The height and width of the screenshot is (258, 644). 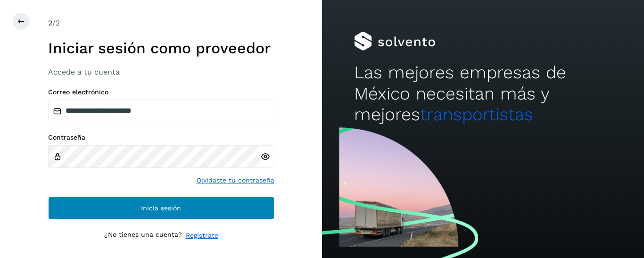 I want to click on span: transportistas, so click(x=477, y=114).